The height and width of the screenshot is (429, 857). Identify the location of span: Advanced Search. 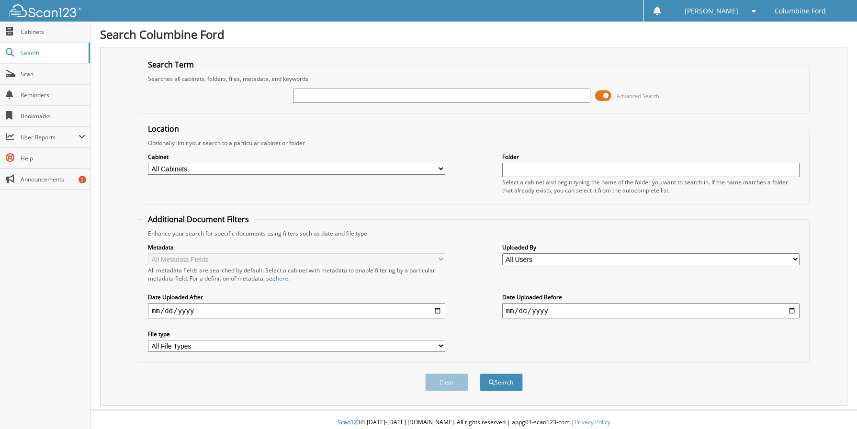
(637, 96).